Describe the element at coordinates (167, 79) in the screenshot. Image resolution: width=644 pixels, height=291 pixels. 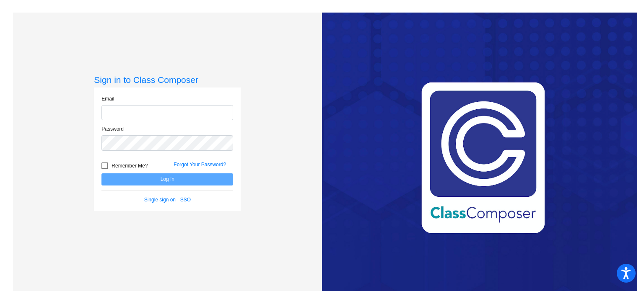
I see `h3: Sign in to Class Composer` at that location.